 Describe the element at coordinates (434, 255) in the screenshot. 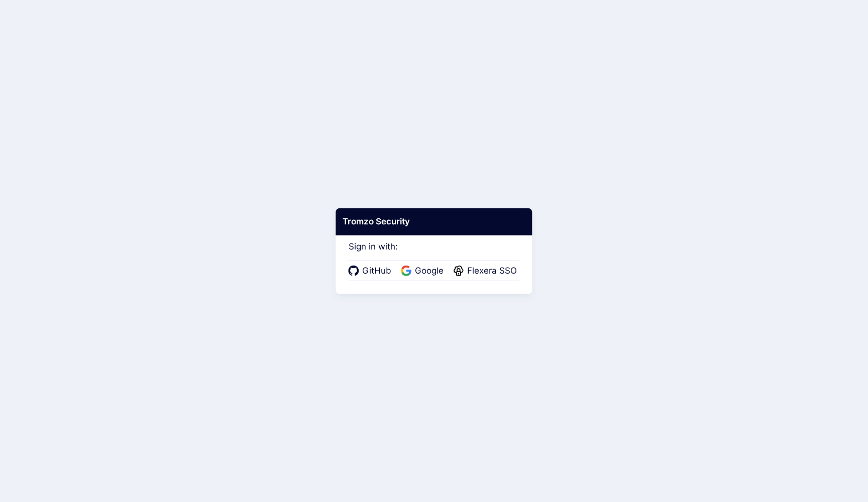

I see `div: Sign in with:` at that location.